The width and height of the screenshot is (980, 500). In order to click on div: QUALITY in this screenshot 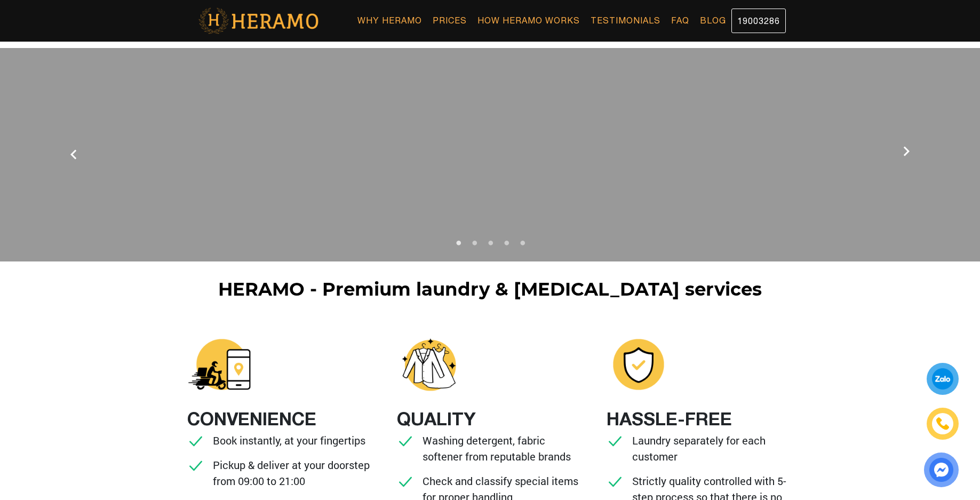, I will do `click(437, 419)`.